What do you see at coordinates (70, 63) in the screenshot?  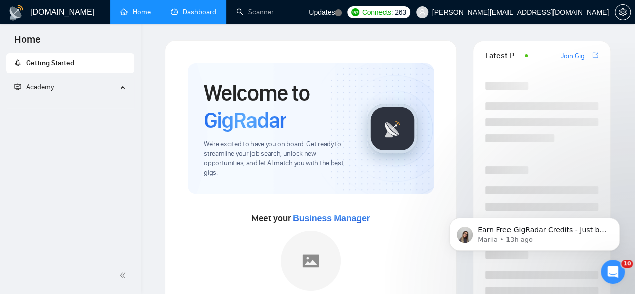 I see `li: Getting Started` at bounding box center [70, 63].